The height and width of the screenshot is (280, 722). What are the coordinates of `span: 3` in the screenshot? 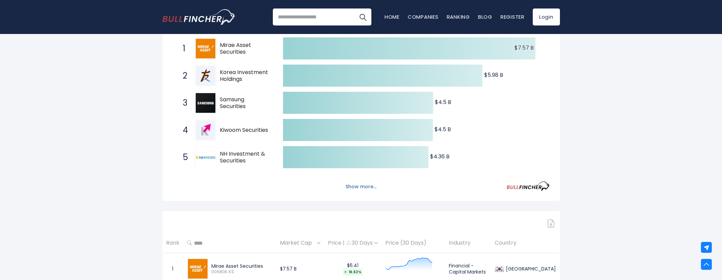 It's located at (183, 103).